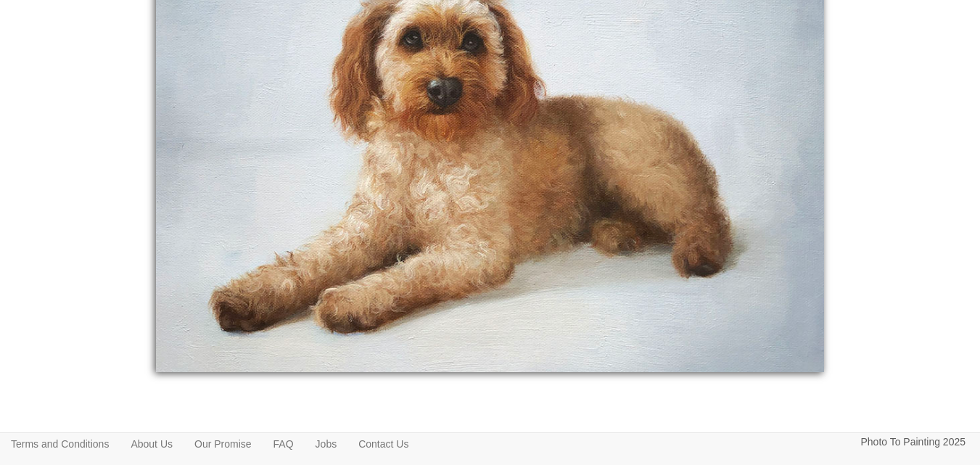 Image resolution: width=980 pixels, height=465 pixels. What do you see at coordinates (152, 444) in the screenshot?
I see `a: About Us` at bounding box center [152, 444].